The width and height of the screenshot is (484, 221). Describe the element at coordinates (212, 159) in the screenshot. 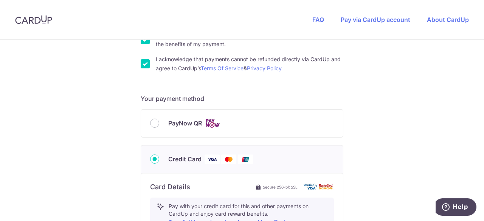

I see `img: Visa` at that location.